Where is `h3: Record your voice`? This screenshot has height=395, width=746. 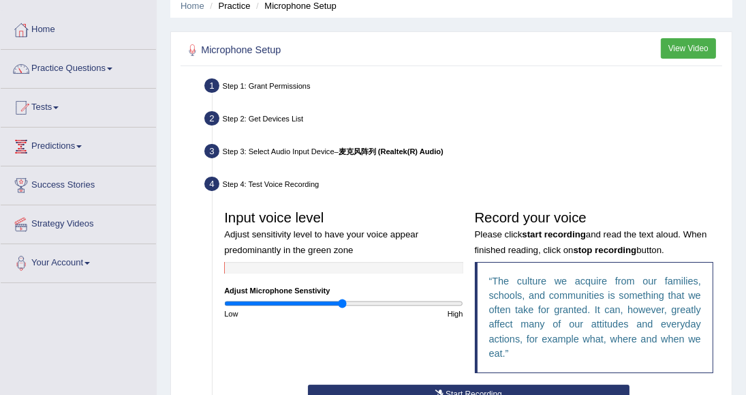
h3: Record your voice is located at coordinates (594, 232).